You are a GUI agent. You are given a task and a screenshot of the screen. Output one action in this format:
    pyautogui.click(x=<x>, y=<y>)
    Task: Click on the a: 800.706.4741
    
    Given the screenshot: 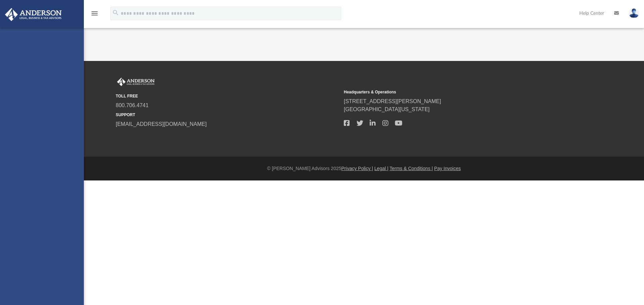 What is the action you would take?
    pyautogui.click(x=132, y=105)
    